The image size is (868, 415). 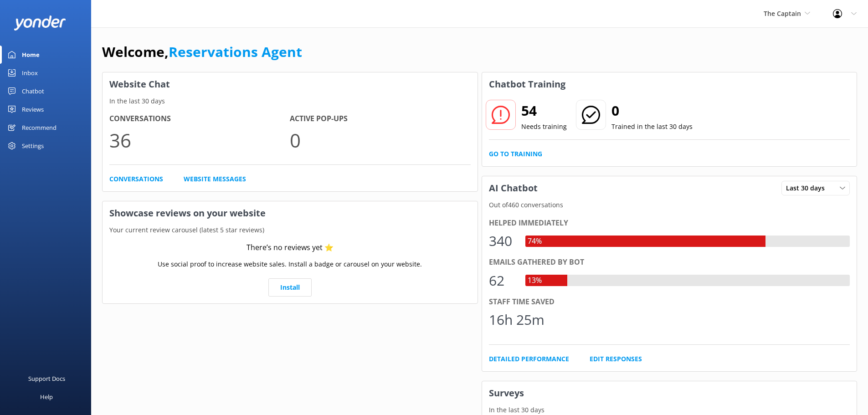 I want to click on p: Use social proof to increase website sales. Install a badge or carousel on your website., so click(x=290, y=265).